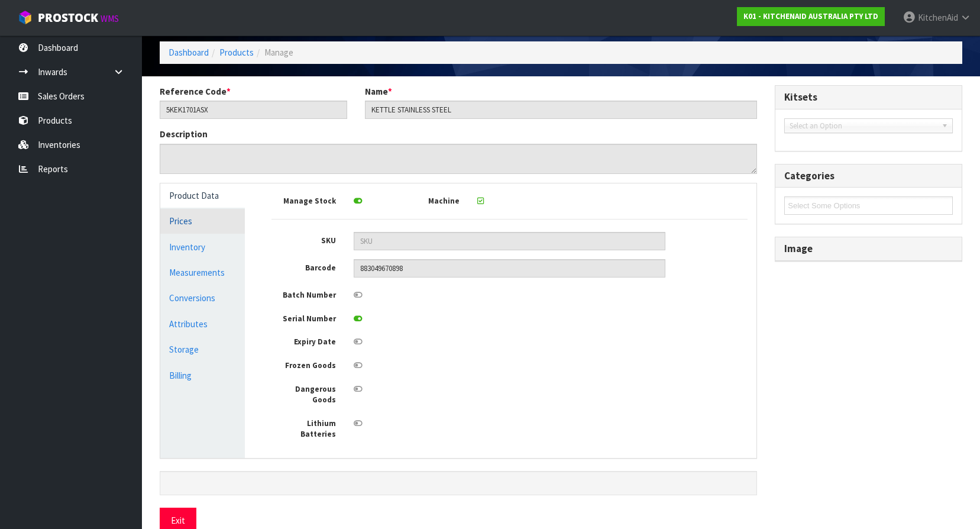 This screenshot has height=529, width=980. Describe the element at coordinates (68, 17) in the screenshot. I see `span: ProStock` at that location.